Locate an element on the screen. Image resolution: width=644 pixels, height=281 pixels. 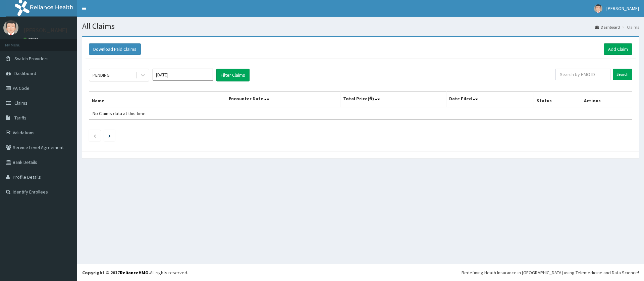
span: No Claims data at this time. is located at coordinates (119, 113).